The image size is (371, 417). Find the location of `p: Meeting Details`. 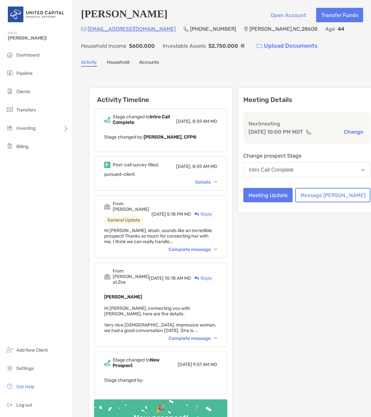

p: Meeting Details is located at coordinates (307, 100).